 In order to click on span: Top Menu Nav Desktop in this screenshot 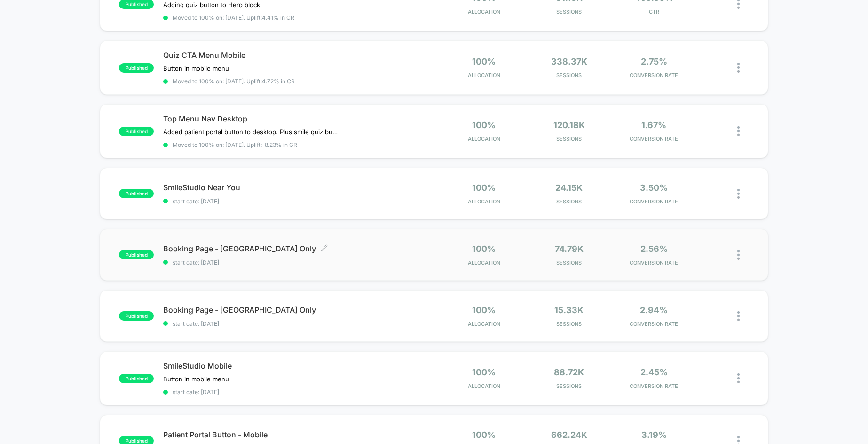, I will do `click(298, 118)`.